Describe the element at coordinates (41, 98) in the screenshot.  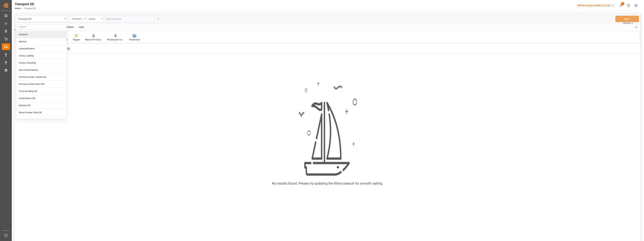
I see `div: Credit Memo DE` at that location.